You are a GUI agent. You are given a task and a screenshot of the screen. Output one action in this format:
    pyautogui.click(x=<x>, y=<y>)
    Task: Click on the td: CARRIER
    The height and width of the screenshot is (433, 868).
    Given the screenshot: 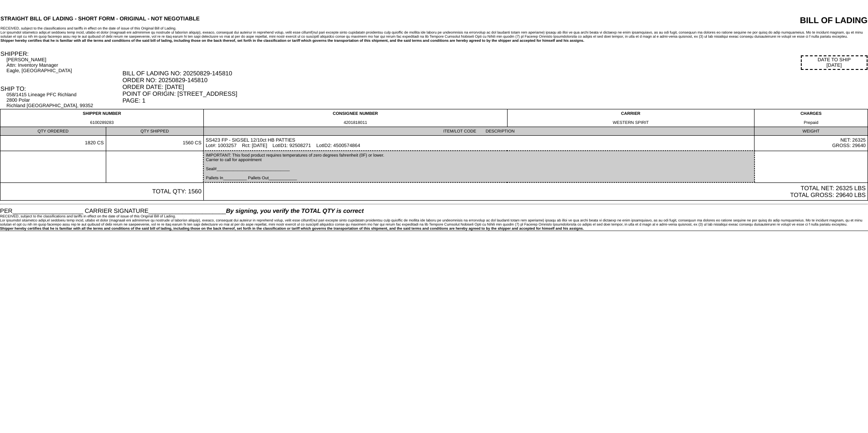 What is the action you would take?
    pyautogui.click(x=631, y=118)
    